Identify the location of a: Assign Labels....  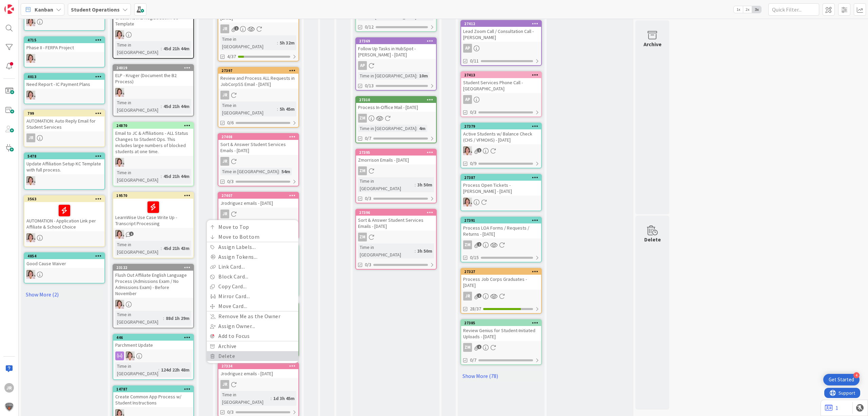
(253, 247).